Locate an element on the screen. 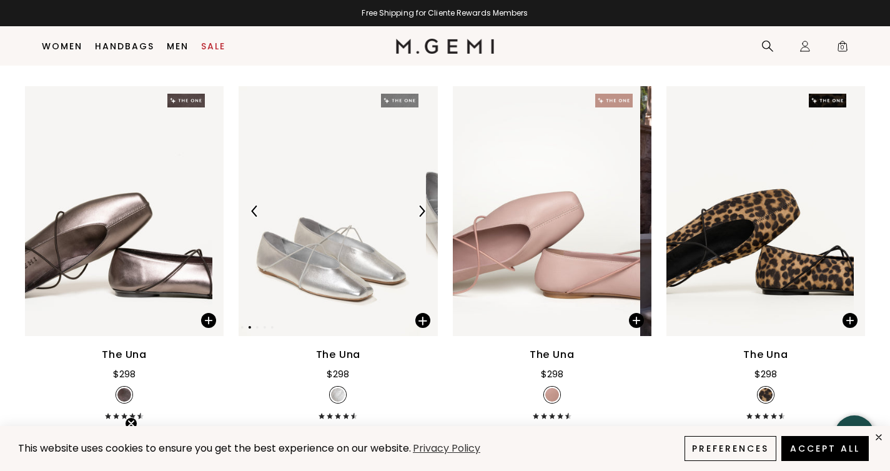 The width and height of the screenshot is (890, 471). a: Women is located at coordinates (62, 46).